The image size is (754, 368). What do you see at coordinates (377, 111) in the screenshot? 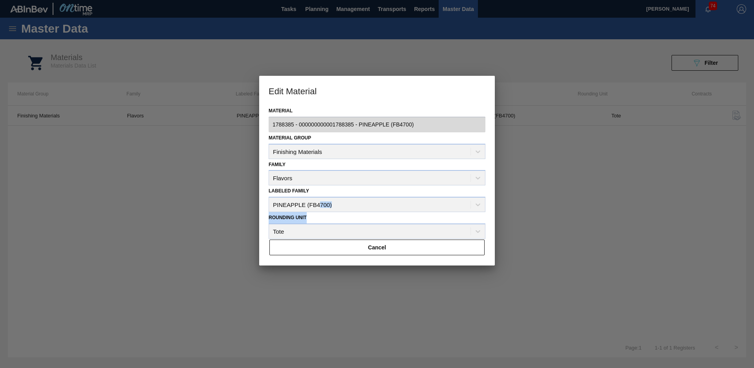
I see `label: Material` at bounding box center [377, 111].